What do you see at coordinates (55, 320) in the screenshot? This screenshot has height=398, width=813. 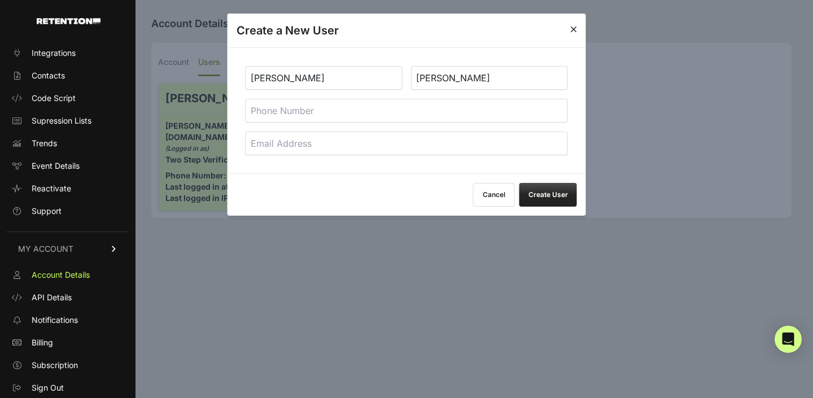 I see `span: Notifications` at bounding box center [55, 320].